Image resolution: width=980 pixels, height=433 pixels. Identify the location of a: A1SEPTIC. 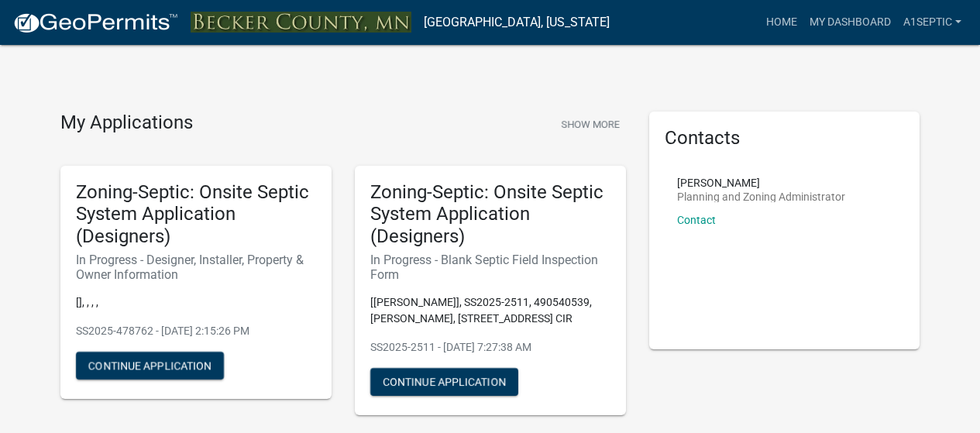
(932, 22).